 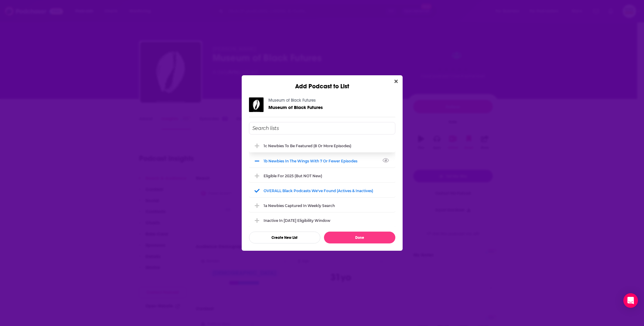 I want to click on button: Done, so click(x=359, y=238).